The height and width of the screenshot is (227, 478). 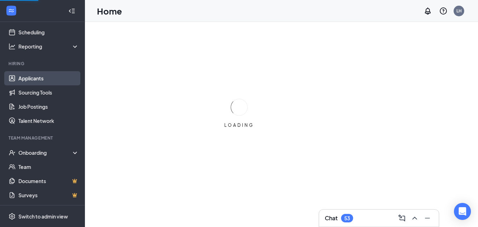 What do you see at coordinates (11, 11) in the screenshot?
I see `svg: WorkstreamLogo` at bounding box center [11, 11].